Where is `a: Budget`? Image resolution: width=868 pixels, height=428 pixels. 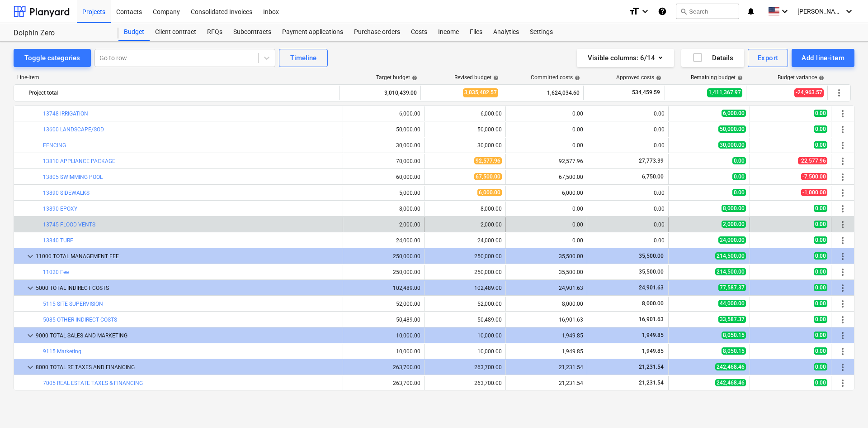
a: Budget is located at coordinates (134, 32).